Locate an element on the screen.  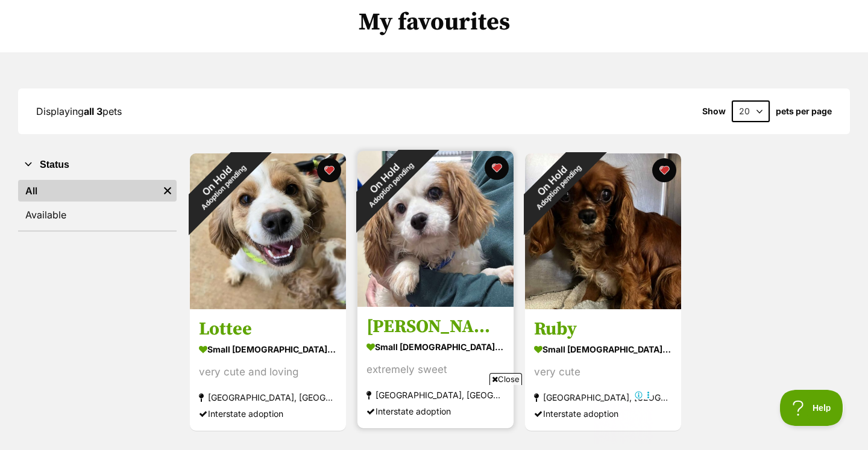
div: very cute is located at coordinates (602, 373).